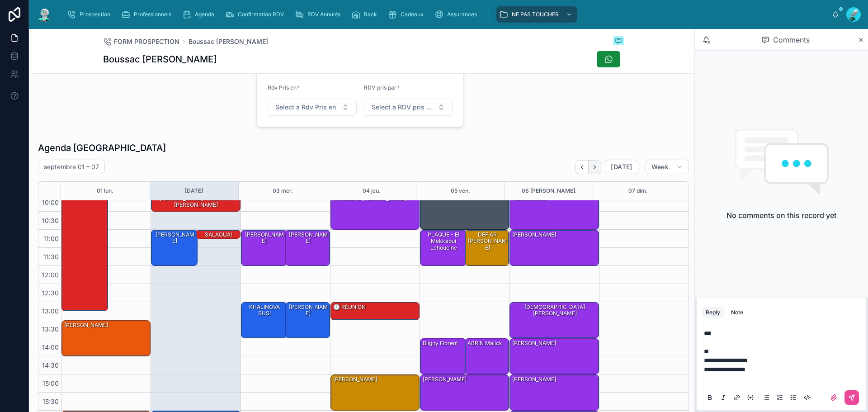 The height and width of the screenshot is (412, 868). What do you see at coordinates (595, 167) in the screenshot?
I see `button: Next` at bounding box center [595, 167].